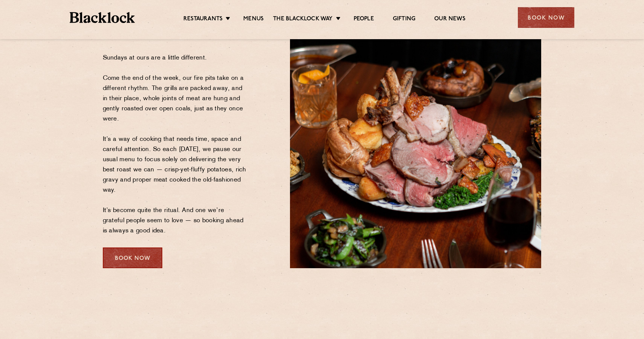  What do you see at coordinates (404, 20) in the screenshot?
I see `a: Gifting` at bounding box center [404, 20].